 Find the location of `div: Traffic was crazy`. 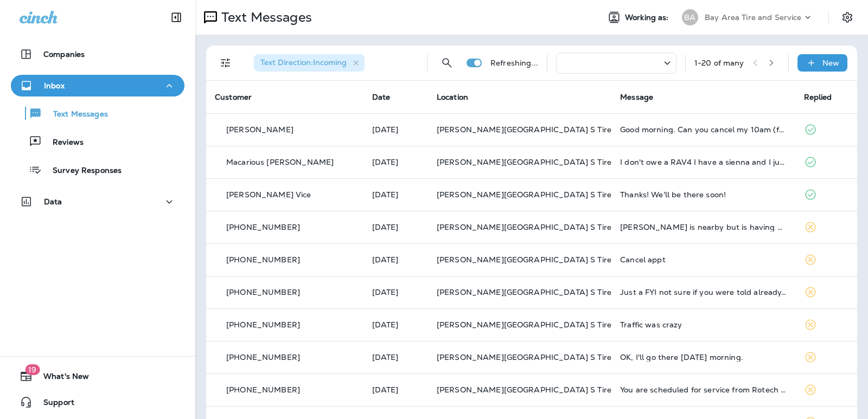

div: Traffic was crazy is located at coordinates (703, 325).